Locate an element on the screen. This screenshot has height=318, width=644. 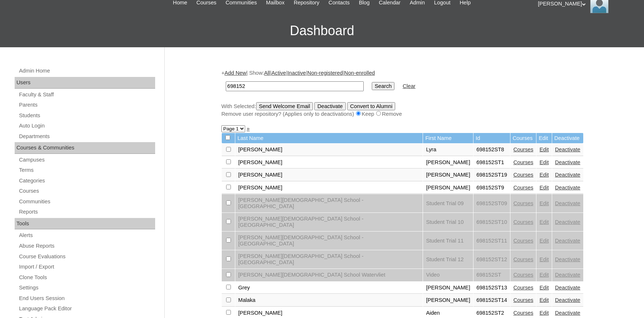
a: Clone Tools is located at coordinates (87, 277).